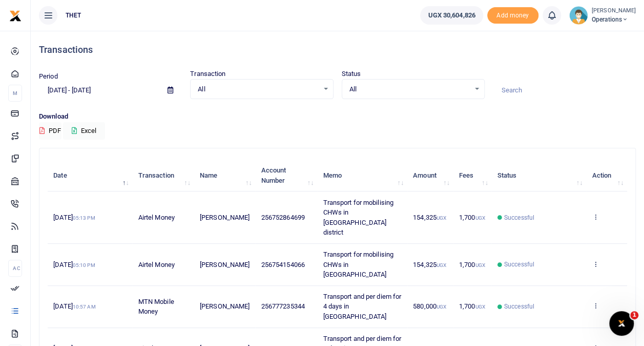  What do you see at coordinates (283, 306) in the screenshot?
I see `span: 256777235344` at bounding box center [283, 306].